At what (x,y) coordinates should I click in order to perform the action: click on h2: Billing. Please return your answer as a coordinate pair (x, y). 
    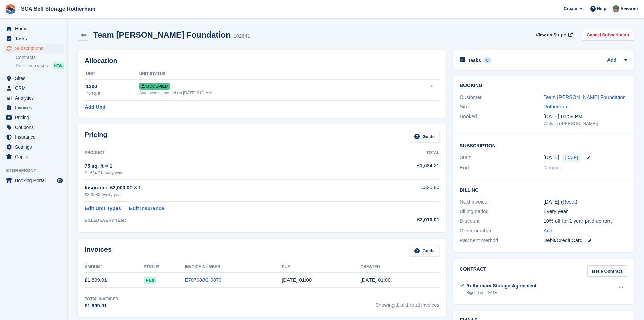
    Looking at the image, I should click on (544, 189).